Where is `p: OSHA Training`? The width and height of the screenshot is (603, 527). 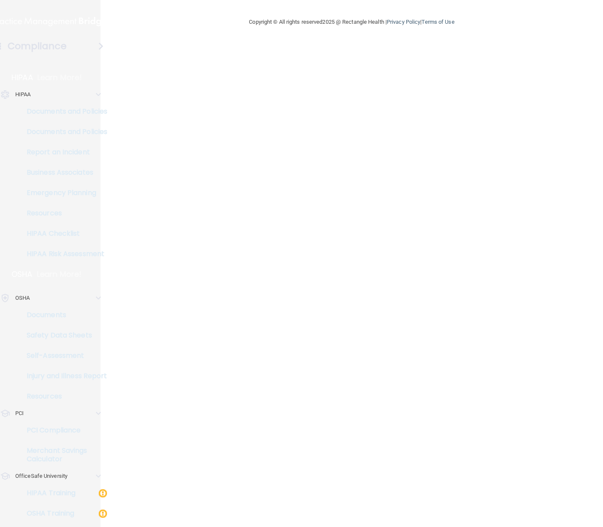 p: OSHA Training is located at coordinates (40, 513).